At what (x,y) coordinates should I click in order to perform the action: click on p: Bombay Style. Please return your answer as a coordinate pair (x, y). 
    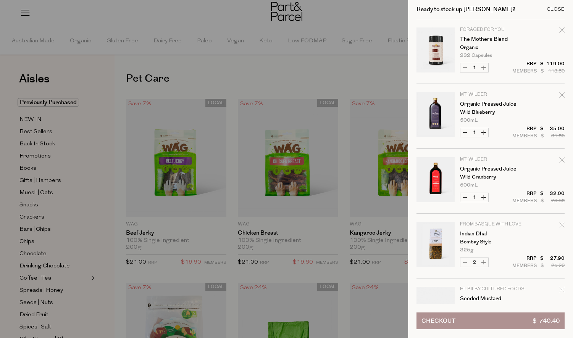
    Looking at the image, I should click on (489, 242).